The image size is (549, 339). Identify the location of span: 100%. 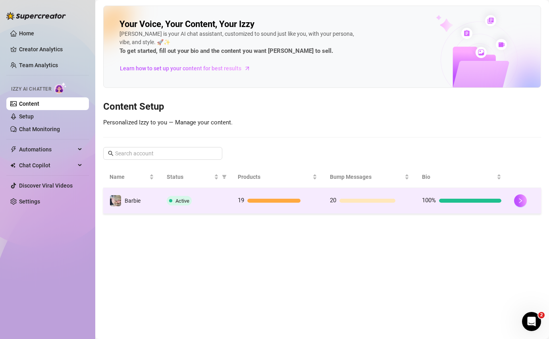
(429, 200).